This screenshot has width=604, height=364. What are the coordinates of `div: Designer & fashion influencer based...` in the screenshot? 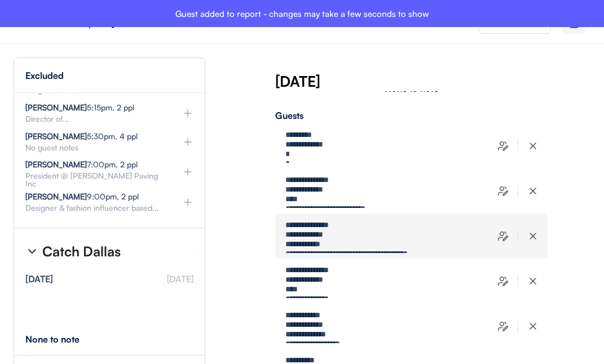 It's located at (95, 208).